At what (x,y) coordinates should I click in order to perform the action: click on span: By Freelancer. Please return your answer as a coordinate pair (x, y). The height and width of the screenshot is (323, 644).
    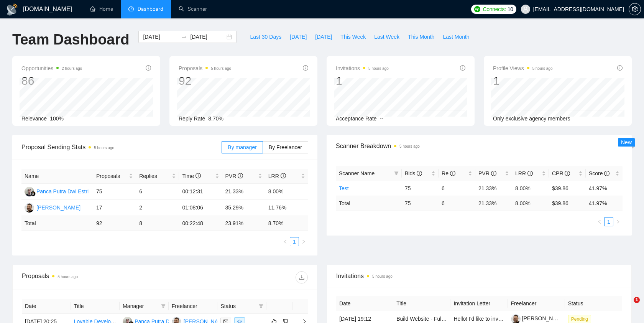
    Looking at the image, I should click on (285, 147).